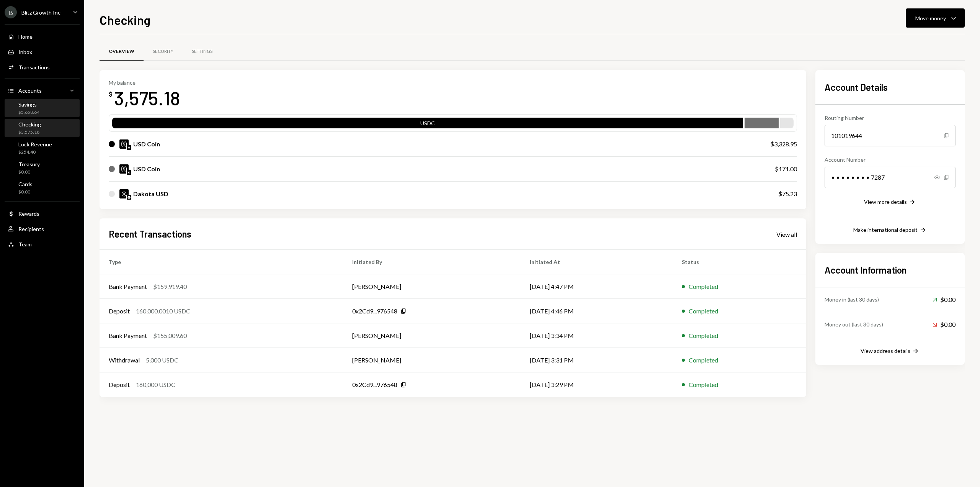 This screenshot has width=980, height=487. What do you see at coordinates (162, 360) in the screenshot?
I see `div: 5,000 USDC` at bounding box center [162, 360].